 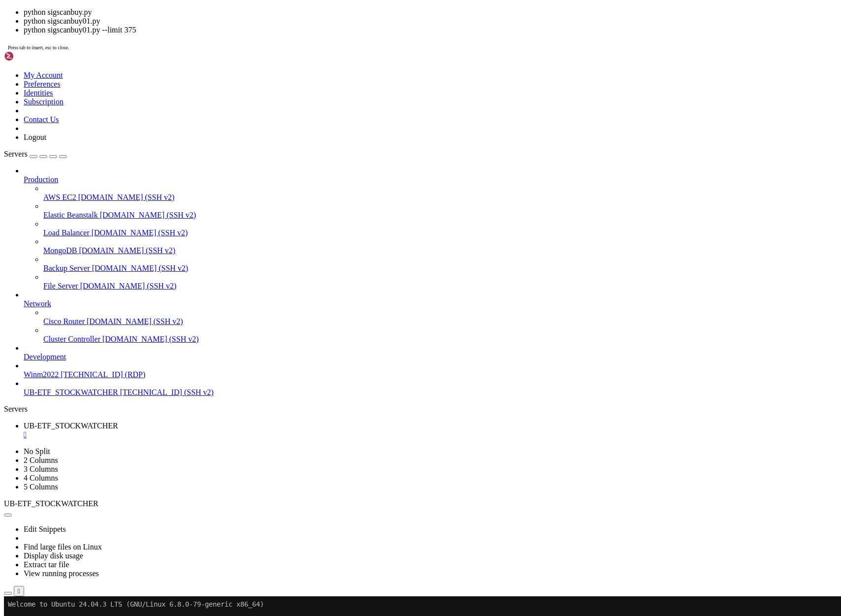 What do you see at coordinates (430, 317) in the screenshot?
I see `li: Network` at bounding box center [430, 317].